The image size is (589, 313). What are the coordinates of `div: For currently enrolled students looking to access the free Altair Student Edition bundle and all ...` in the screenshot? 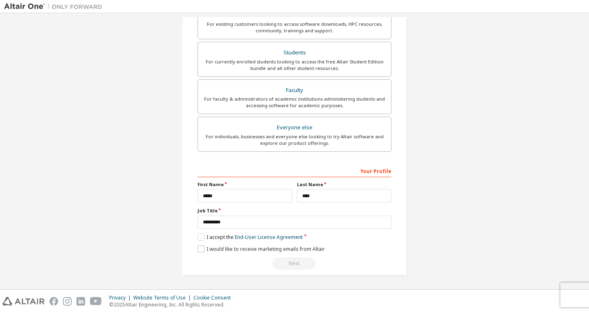 It's located at (294, 65).